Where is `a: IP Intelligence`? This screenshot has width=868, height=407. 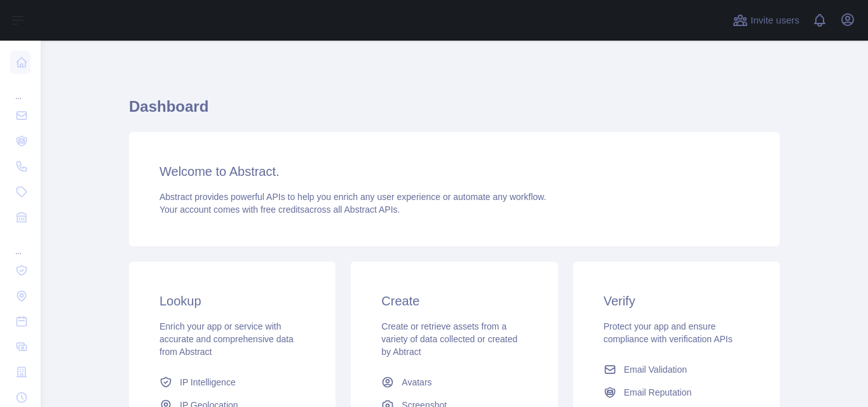
a: IP Intelligence is located at coordinates (232, 382).